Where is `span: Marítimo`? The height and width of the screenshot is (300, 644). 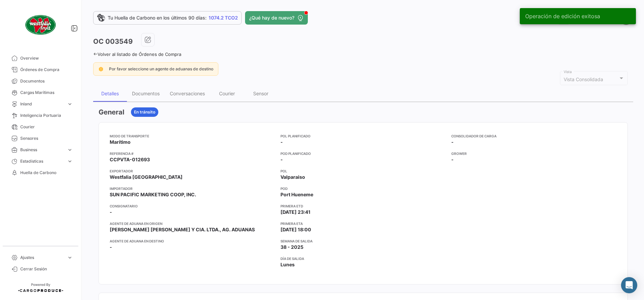
span: Marítimo is located at coordinates (120, 142).